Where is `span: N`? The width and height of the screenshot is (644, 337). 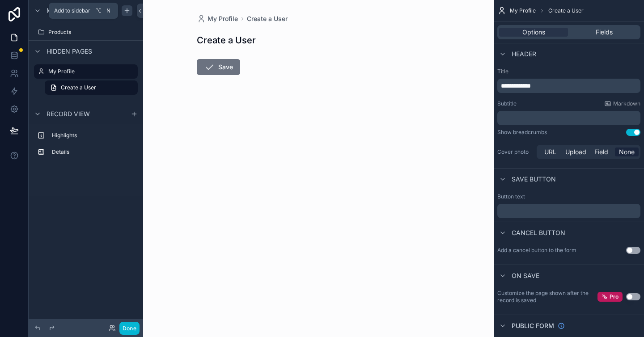 span: N is located at coordinates (108, 11).